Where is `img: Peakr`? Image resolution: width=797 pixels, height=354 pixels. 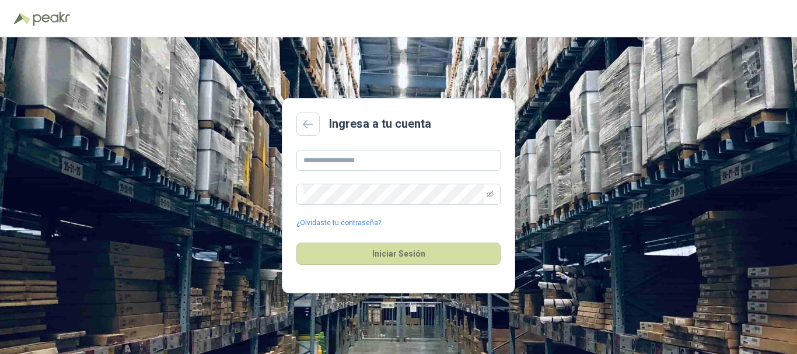
img: Peakr is located at coordinates (51, 19).